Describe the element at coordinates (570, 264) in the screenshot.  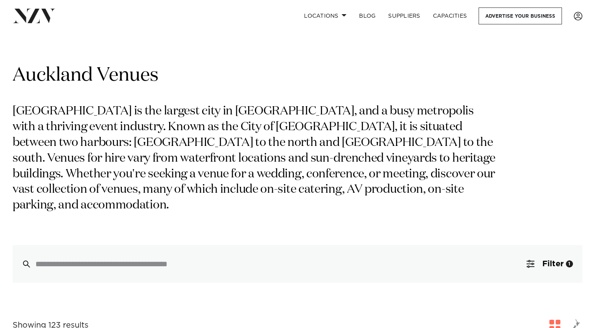
I see `div: 1` at that location.